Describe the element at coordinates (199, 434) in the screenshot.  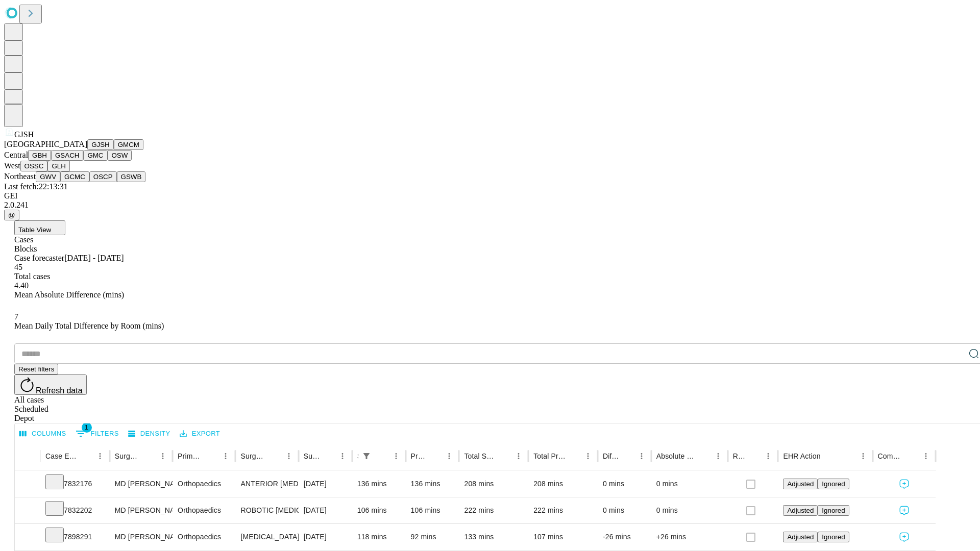
I see `button: Export` at that location.